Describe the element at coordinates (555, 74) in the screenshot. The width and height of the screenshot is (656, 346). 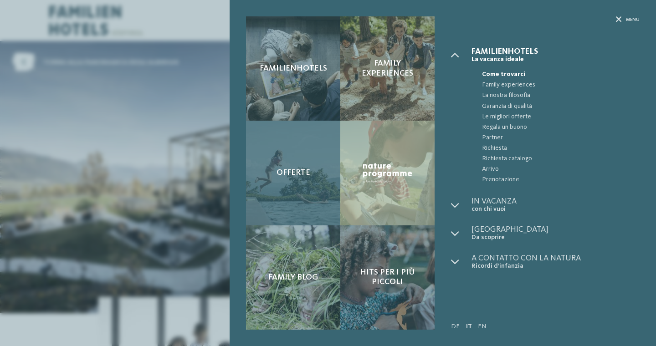
I see `a: Come trovarci` at that location.